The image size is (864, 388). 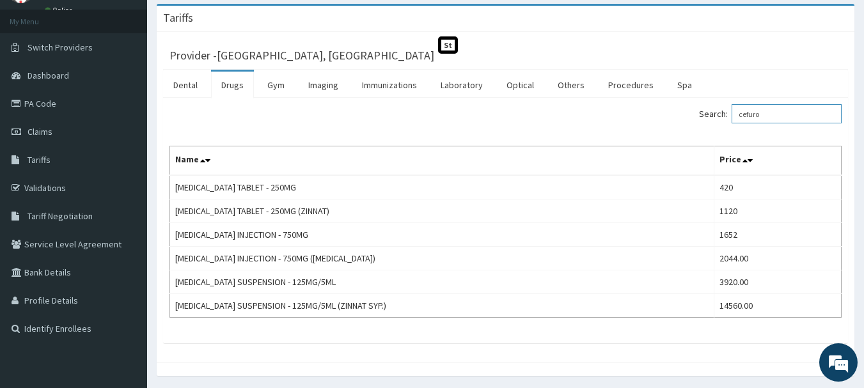 I want to click on a: Online, so click(x=60, y=10).